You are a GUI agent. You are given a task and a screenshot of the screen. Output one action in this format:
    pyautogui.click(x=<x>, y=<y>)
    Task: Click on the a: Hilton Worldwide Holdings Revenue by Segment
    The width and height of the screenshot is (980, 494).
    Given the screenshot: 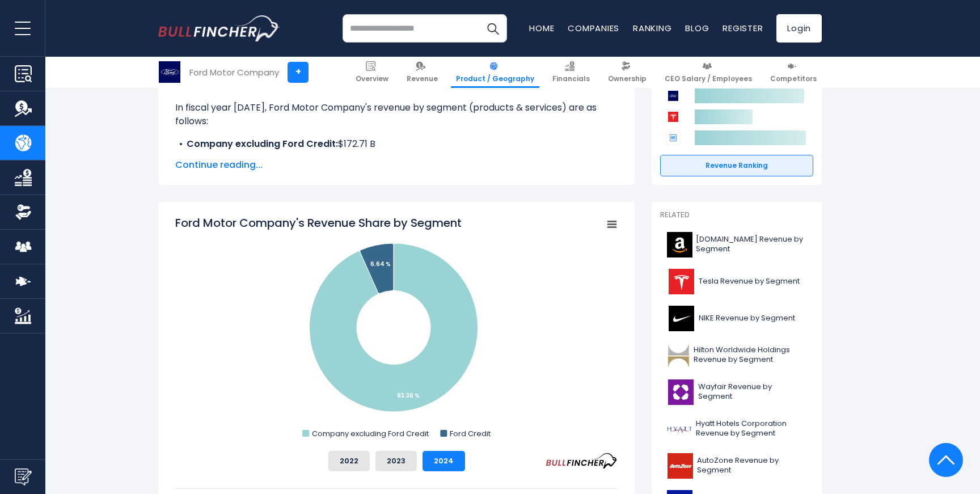 What is the action you would take?
    pyautogui.click(x=736, y=355)
    